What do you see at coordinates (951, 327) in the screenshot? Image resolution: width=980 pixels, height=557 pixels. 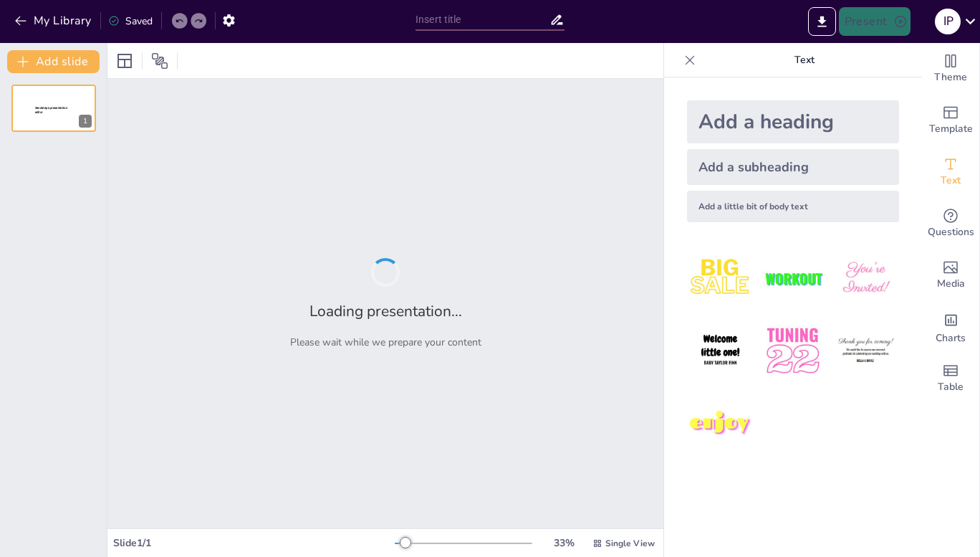 I see `div: Add charts and graphs` at bounding box center [951, 327].